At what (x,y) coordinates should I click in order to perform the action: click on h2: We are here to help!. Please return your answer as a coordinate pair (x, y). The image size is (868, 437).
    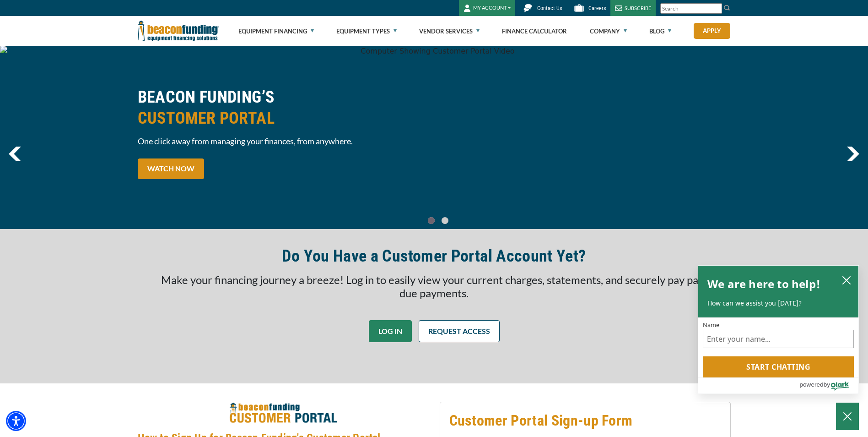
    Looking at the image, I should click on (764, 284).